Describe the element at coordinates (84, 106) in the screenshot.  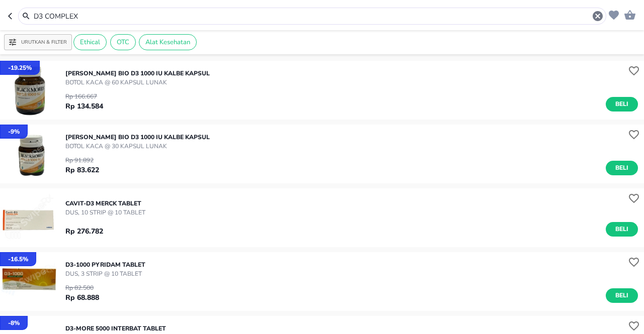
I see `p: Rp 134.584` at that location.